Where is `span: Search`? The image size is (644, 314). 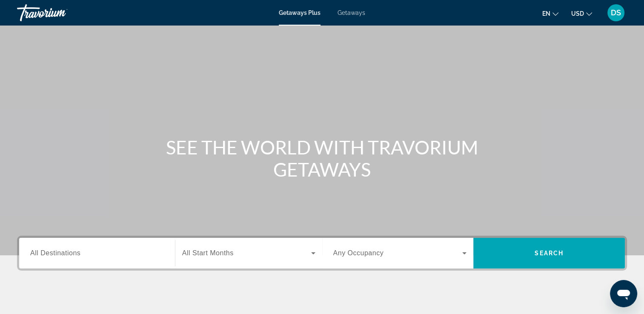 span: Search is located at coordinates (549, 253).